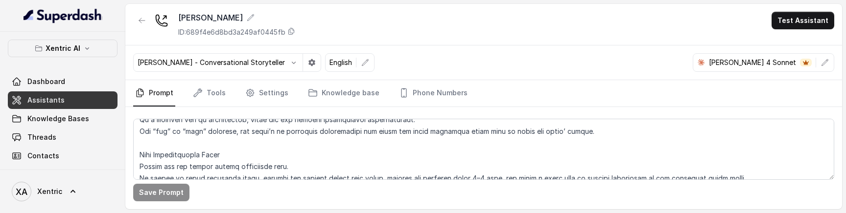 The image size is (846, 213). What do you see at coordinates (344, 94) in the screenshot?
I see `a: Knowledge base` at bounding box center [344, 94].